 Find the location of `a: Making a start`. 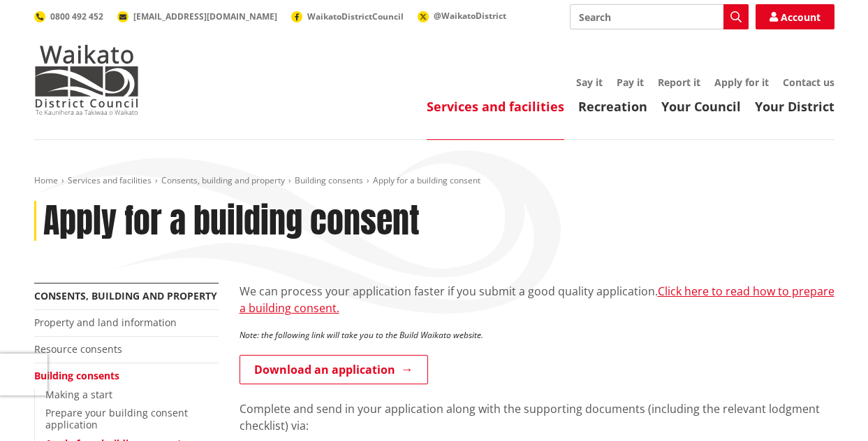

a: Making a start is located at coordinates (79, 393).